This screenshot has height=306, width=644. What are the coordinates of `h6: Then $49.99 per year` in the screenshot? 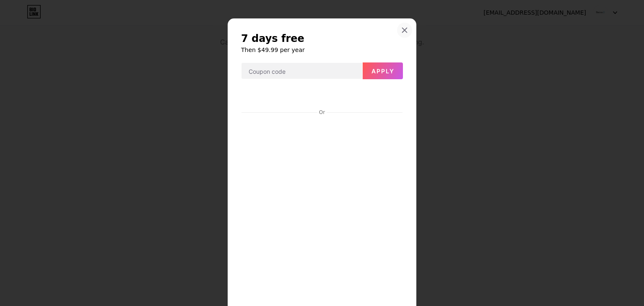 It's located at (322, 50).